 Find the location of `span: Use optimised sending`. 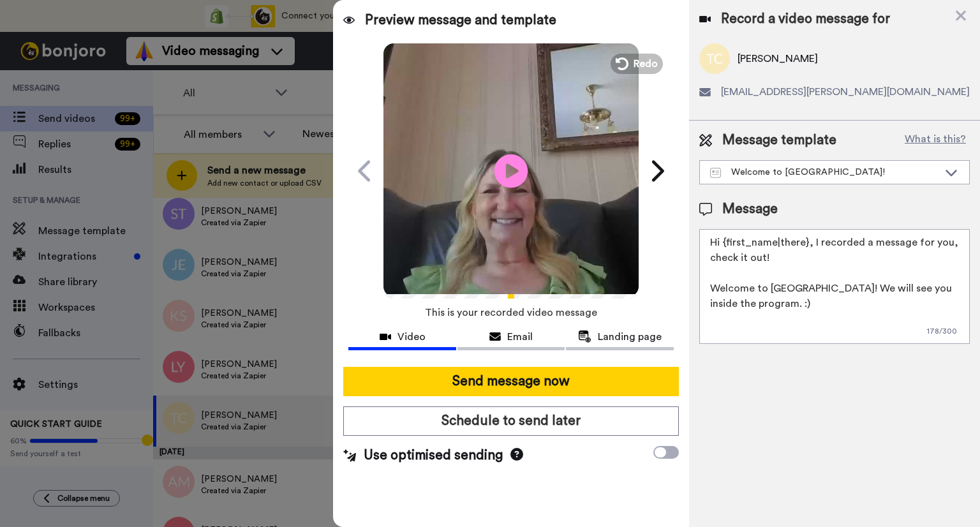

span: Use optimised sending is located at coordinates (434, 456).